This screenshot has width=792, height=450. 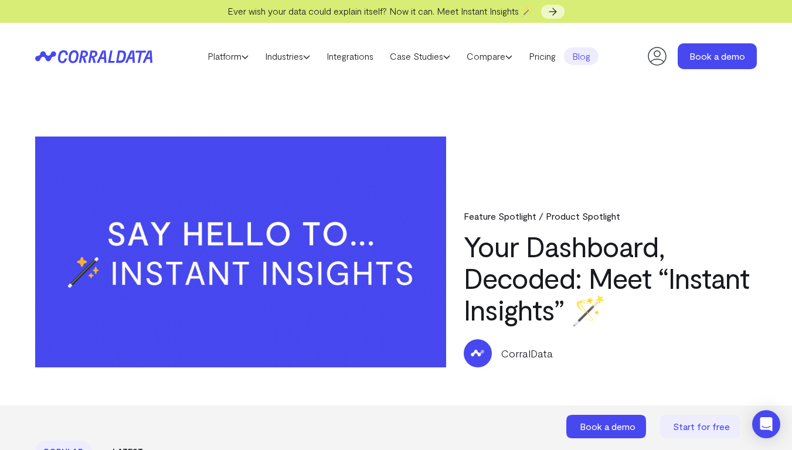 I want to click on a: Pricing, so click(x=543, y=56).